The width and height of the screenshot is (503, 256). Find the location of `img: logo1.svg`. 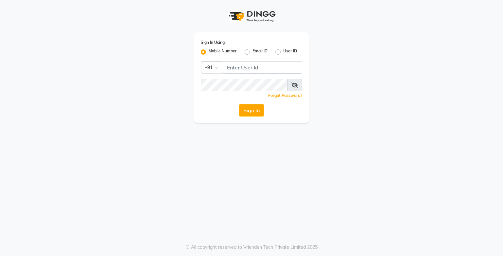

img: logo1.svg is located at coordinates (251, 16).